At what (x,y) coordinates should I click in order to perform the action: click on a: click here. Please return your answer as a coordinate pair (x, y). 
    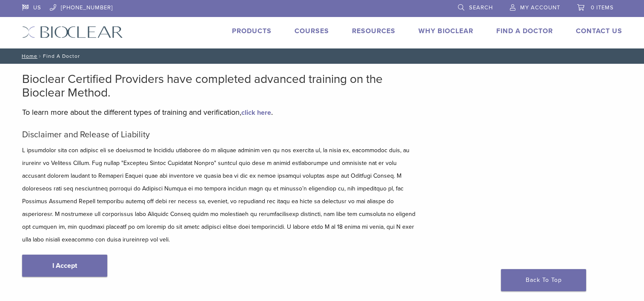
    Looking at the image, I should click on (256, 113).